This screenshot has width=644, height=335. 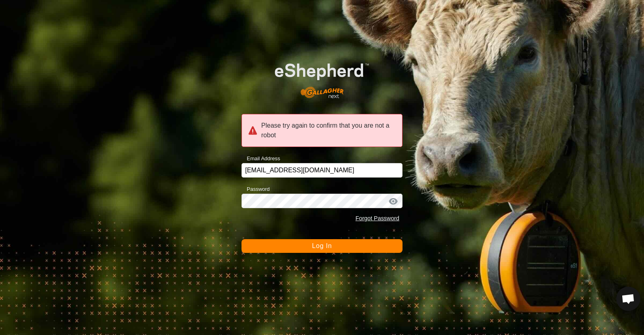 I want to click on input: Email Address, so click(x=322, y=170).